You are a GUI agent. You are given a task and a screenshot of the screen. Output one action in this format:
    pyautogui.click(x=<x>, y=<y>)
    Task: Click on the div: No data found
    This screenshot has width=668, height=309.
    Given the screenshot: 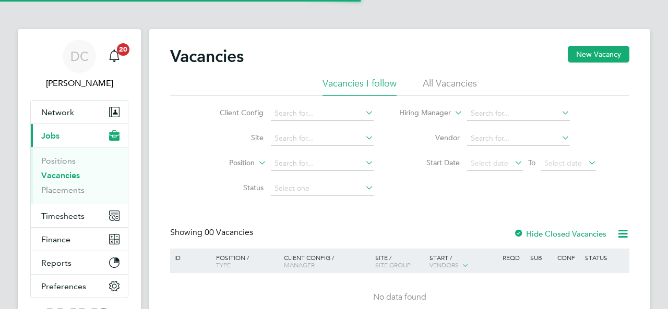 What is the action you would take?
    pyautogui.click(x=400, y=297)
    